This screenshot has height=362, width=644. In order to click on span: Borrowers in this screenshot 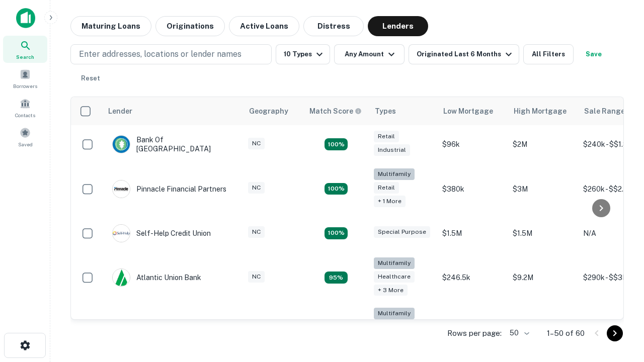, I will do `click(26, 86)`.